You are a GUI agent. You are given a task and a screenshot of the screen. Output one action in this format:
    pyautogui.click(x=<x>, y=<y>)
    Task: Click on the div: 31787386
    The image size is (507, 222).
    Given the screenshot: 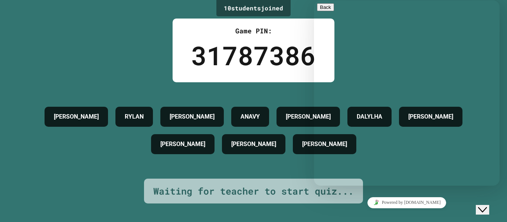 What is the action you would take?
    pyautogui.click(x=254, y=55)
    